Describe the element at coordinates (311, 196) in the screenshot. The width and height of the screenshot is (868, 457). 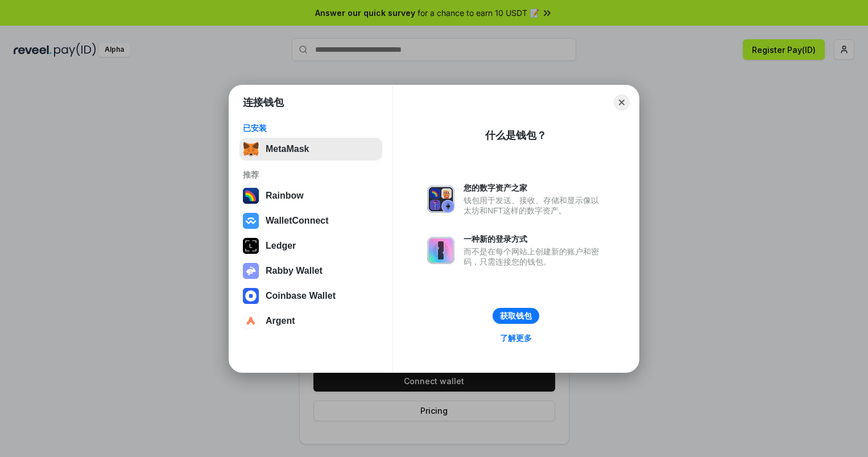
I see `button: Rainbow` at that location.